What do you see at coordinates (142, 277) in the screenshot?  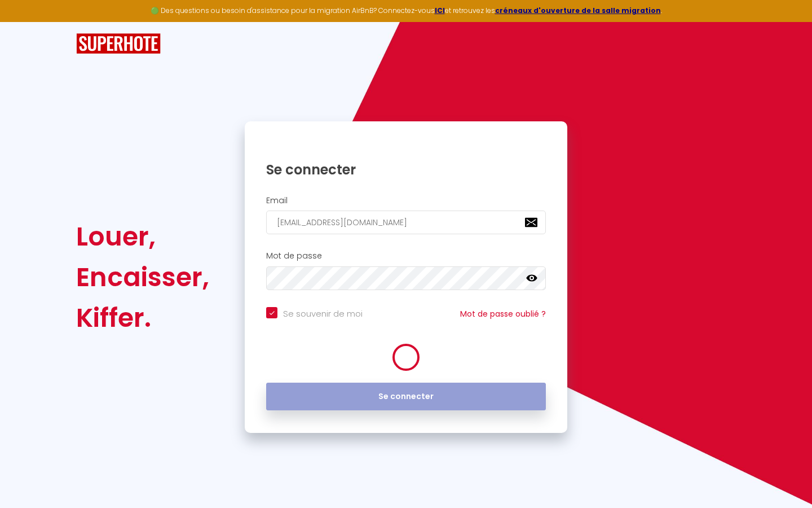 I see `div: Encaisser,` at bounding box center [142, 277].